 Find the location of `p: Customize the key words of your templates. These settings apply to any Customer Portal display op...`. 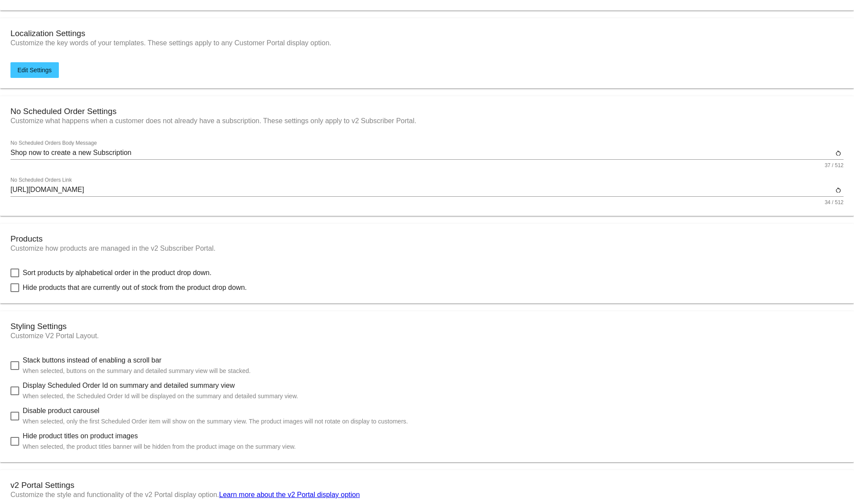

p: Customize the key words of your templates. These settings apply to any Customer Portal display op... is located at coordinates (427, 43).